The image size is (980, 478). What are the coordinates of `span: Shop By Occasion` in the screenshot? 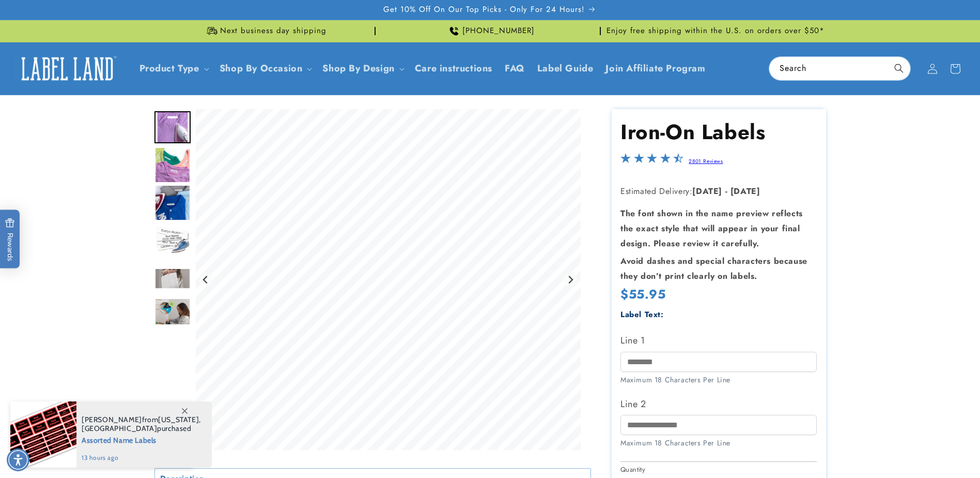 It's located at (261, 68).